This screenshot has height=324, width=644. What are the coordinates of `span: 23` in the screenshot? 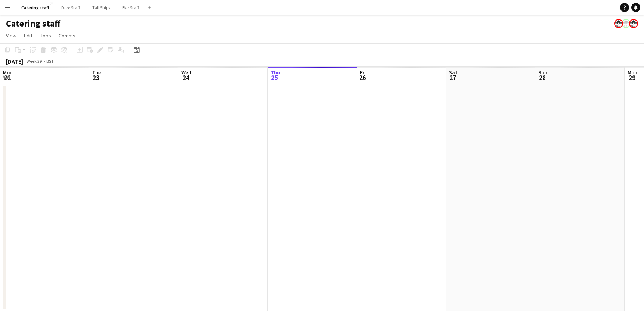 It's located at (96, 78).